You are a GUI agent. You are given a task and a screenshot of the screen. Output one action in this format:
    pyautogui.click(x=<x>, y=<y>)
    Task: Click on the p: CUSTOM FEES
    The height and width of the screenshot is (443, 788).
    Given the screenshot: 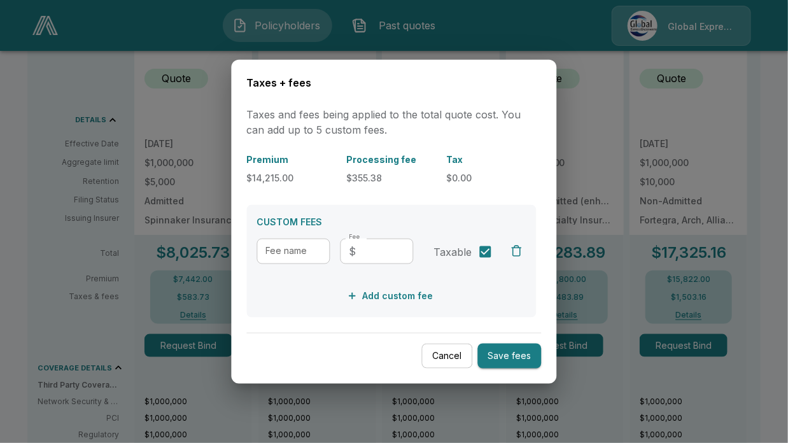 What is the action you would take?
    pyautogui.click(x=391, y=221)
    